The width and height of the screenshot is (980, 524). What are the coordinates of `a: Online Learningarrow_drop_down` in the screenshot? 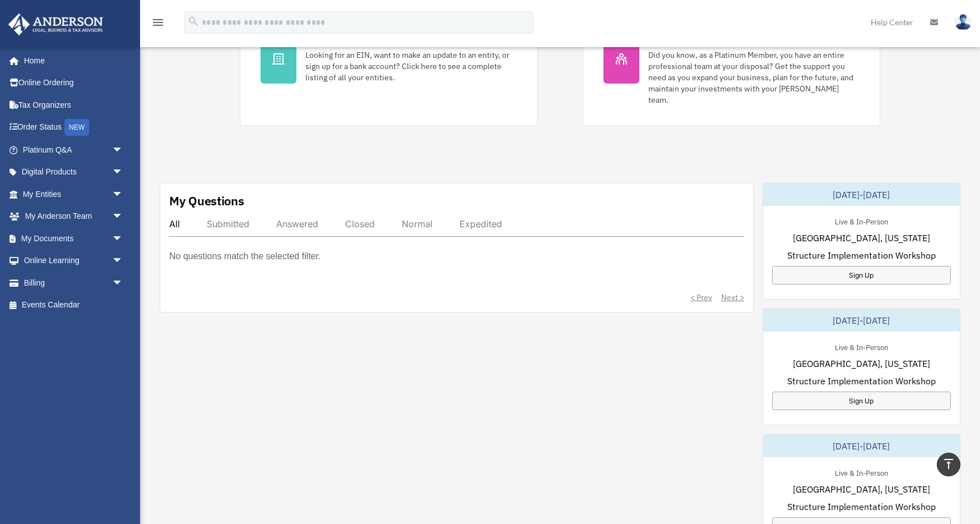 It's located at (74, 261).